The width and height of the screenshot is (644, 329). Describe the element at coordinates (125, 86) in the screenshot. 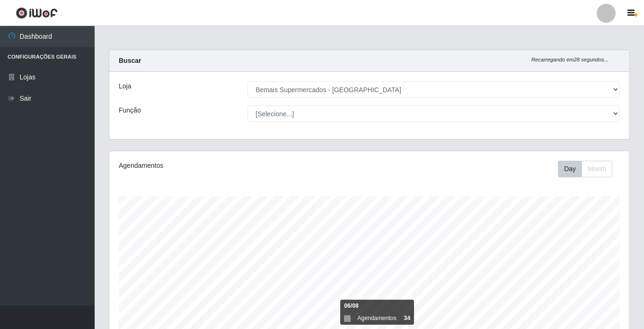

I see `label: Loja` at that location.